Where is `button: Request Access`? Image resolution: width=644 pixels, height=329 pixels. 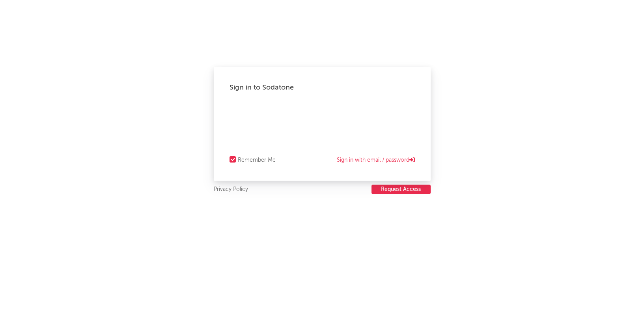
button: Request Access is located at coordinates (401, 190).